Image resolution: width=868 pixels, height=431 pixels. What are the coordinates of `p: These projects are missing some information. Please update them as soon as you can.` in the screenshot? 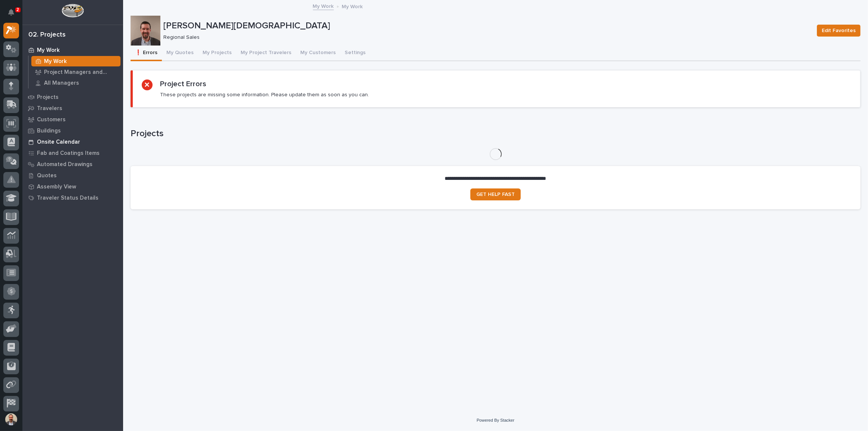 It's located at (264, 95).